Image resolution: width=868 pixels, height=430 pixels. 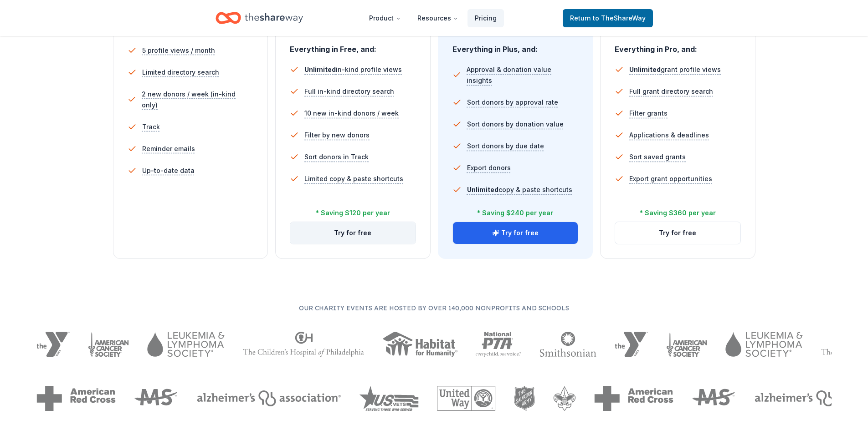 What do you see at coordinates (168, 149) in the screenshot?
I see `span: Reminder emails` at bounding box center [168, 149].